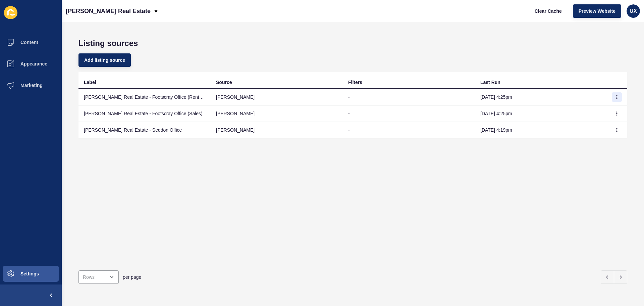  What do you see at coordinates (633, 11) in the screenshot?
I see `span: UX` at bounding box center [633, 11].